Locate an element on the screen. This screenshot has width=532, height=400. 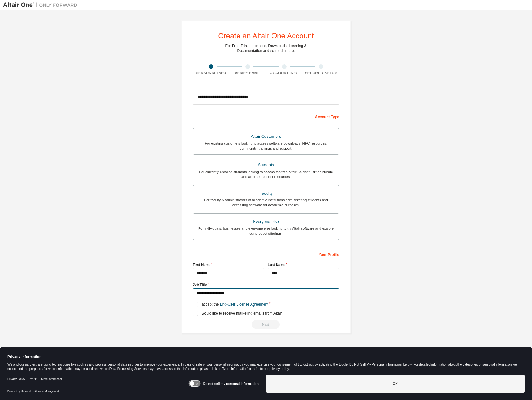
div: Your Profile is located at coordinates (266, 254).